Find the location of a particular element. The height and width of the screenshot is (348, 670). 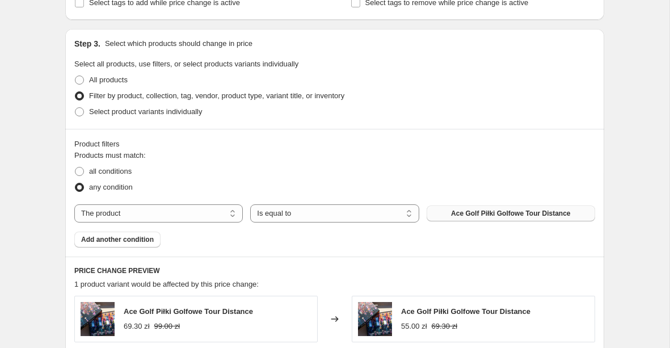

span: All products is located at coordinates (108, 79).